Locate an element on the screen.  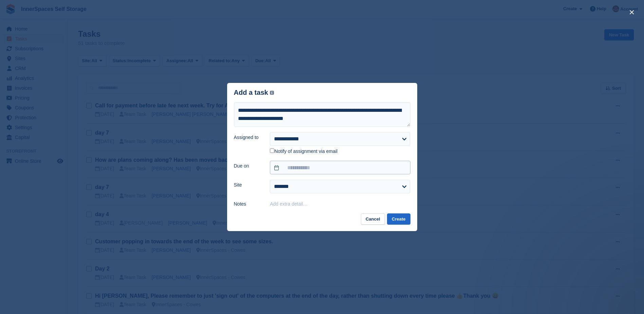
label: Assigned to is located at coordinates (248, 137).